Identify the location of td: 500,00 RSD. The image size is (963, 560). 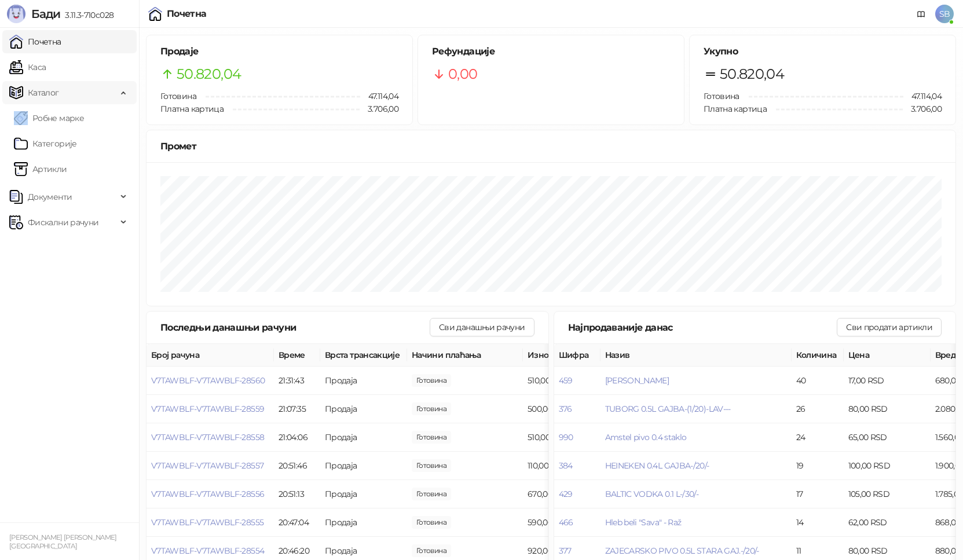
(567, 409).